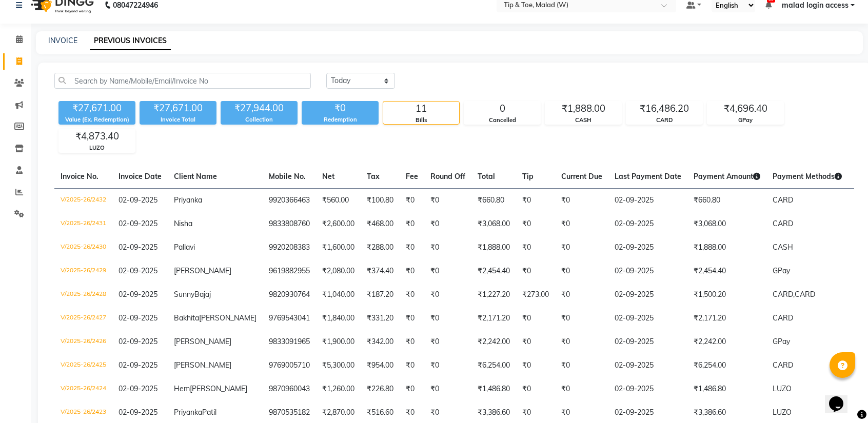  I want to click on td: ₹1,500.20, so click(726, 295).